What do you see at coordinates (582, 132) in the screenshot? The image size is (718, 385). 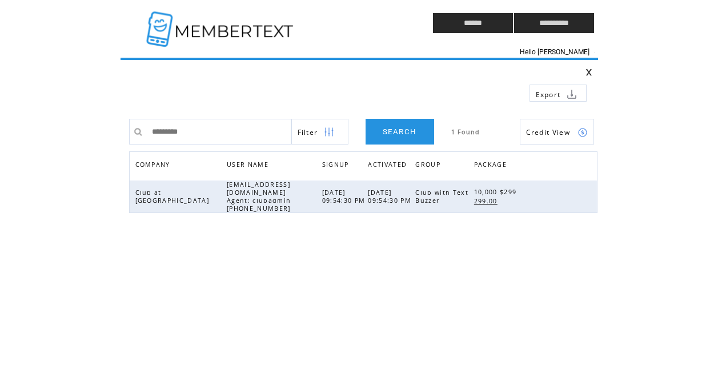 I see `img: credits.png` at bounding box center [582, 132].